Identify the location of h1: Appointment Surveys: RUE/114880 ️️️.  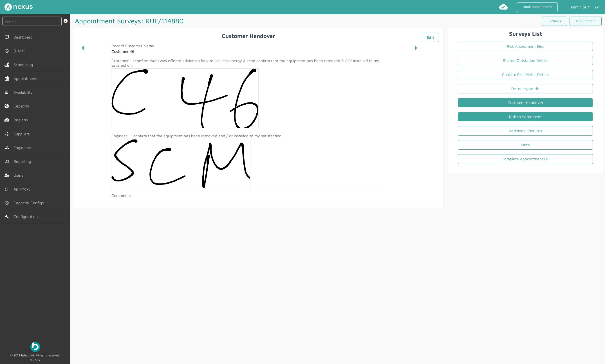
(205, 21).